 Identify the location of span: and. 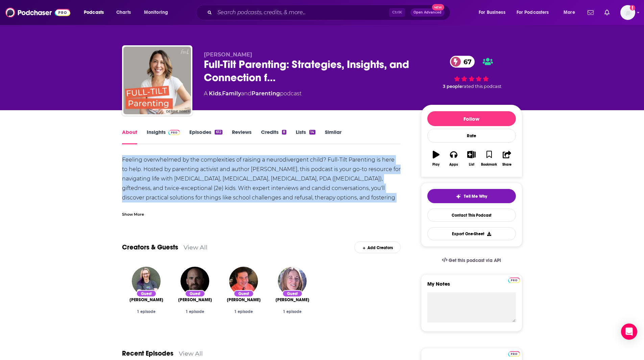
(246, 93).